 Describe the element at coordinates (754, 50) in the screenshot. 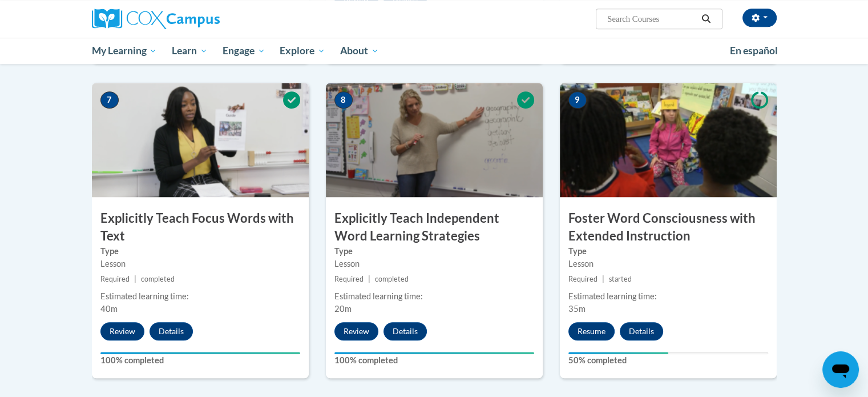

I see `span: En español` at that location.